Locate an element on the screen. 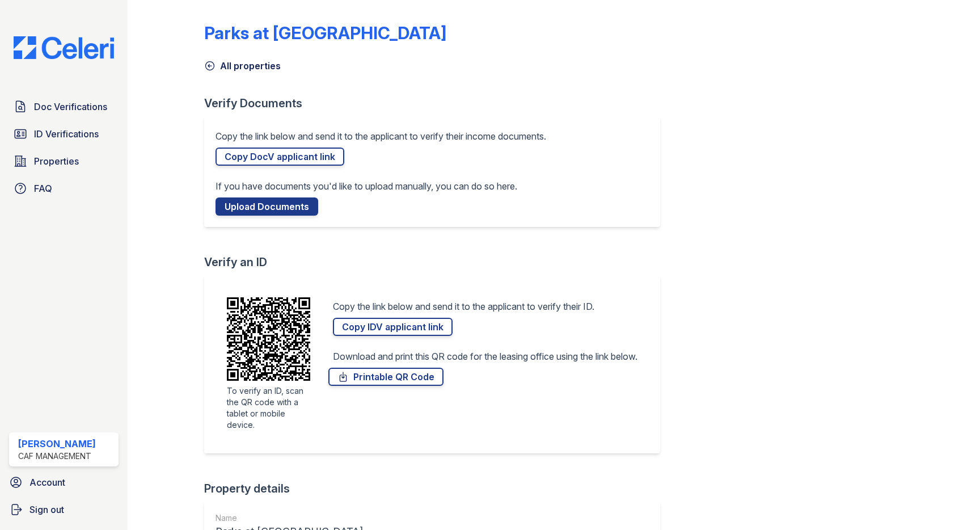  a: Sign out is located at coordinates (63, 509).